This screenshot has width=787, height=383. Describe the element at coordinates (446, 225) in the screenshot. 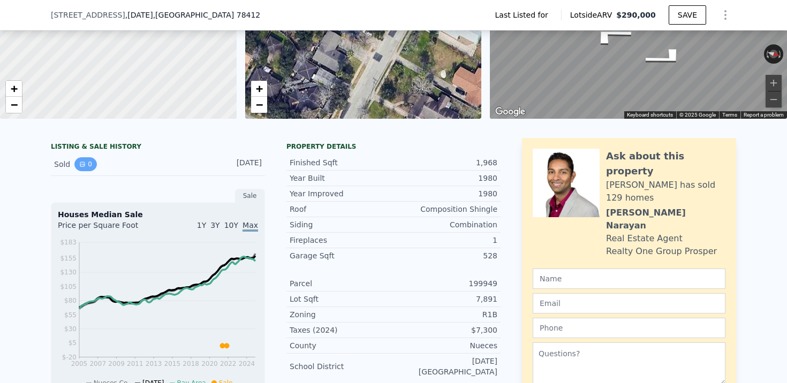

I see `div: Combination` at that location.